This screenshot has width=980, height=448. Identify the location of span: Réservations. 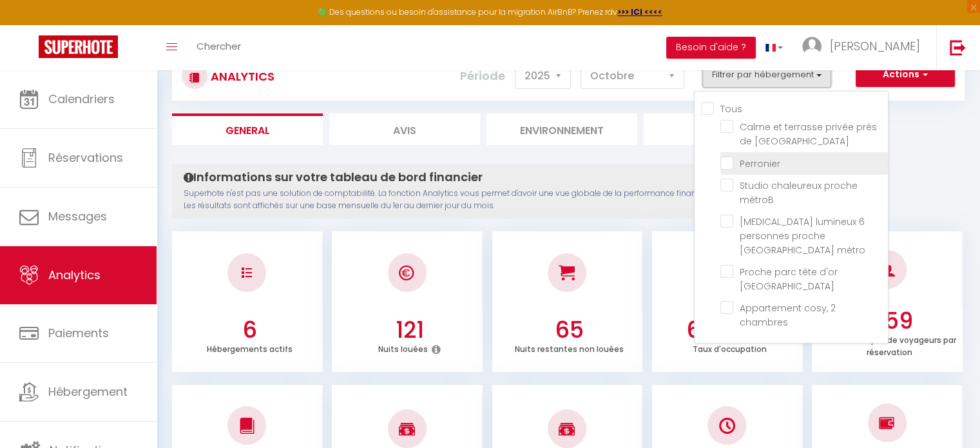
(85, 157).